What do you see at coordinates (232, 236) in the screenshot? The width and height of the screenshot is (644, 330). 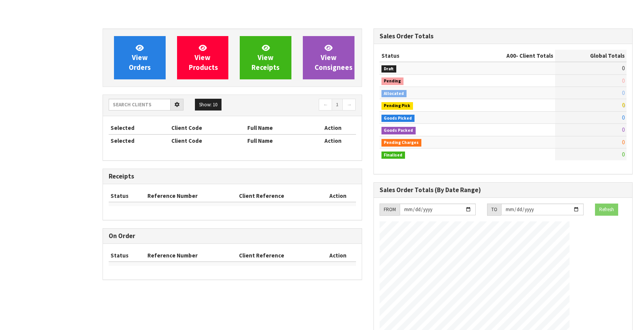 I see `h3: On Order` at bounding box center [232, 236].